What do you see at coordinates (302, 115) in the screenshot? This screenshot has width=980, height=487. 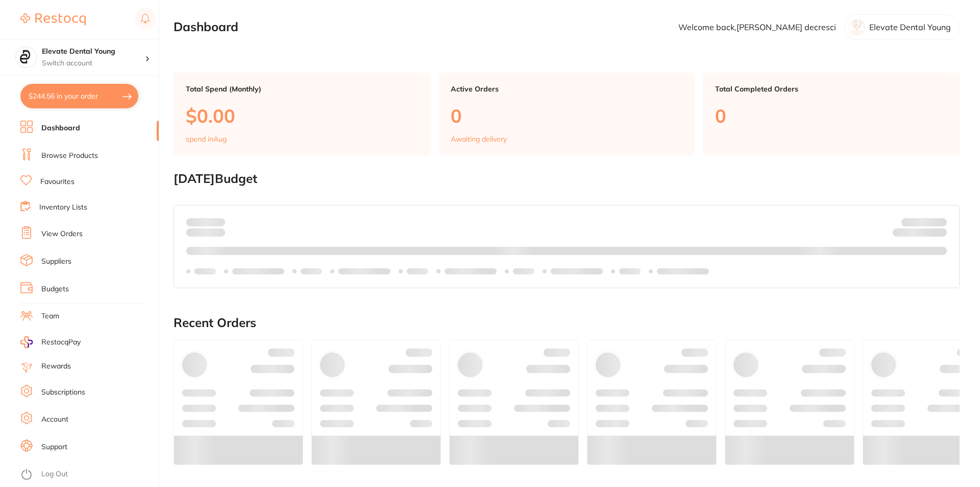 I see `p: $0.00` at bounding box center [302, 115].